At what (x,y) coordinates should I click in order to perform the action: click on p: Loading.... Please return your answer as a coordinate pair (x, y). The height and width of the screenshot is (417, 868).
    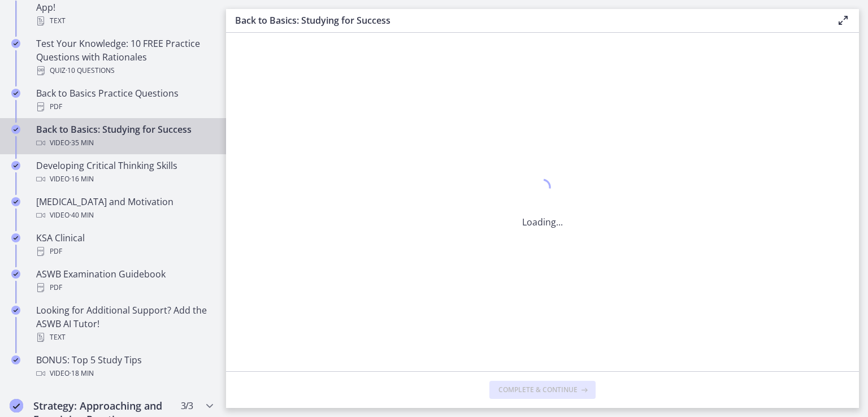
    Looking at the image, I should click on (543, 222).